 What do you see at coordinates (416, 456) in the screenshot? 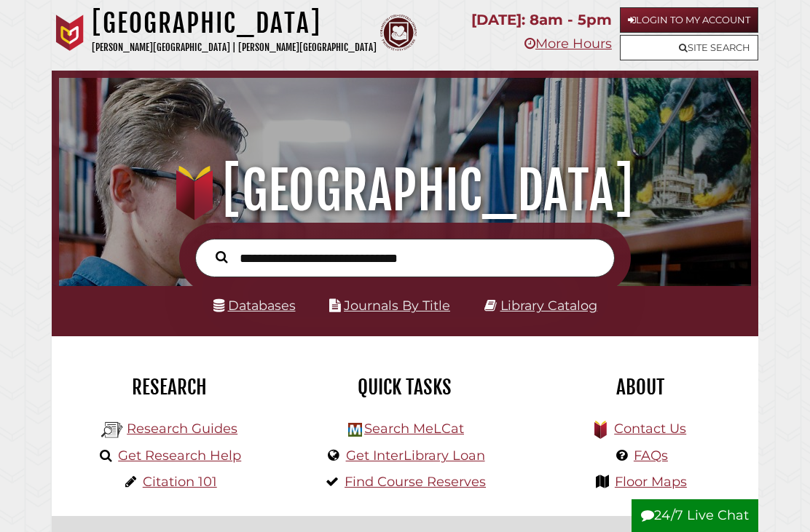
I see `a: Get InterLibrary Loan` at bounding box center [416, 456].